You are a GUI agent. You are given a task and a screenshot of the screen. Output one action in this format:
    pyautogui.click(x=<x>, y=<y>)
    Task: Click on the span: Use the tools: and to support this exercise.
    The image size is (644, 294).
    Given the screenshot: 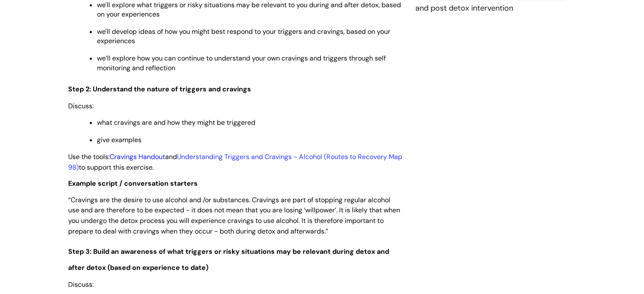 What is the action you would take?
    pyautogui.click(x=235, y=162)
    